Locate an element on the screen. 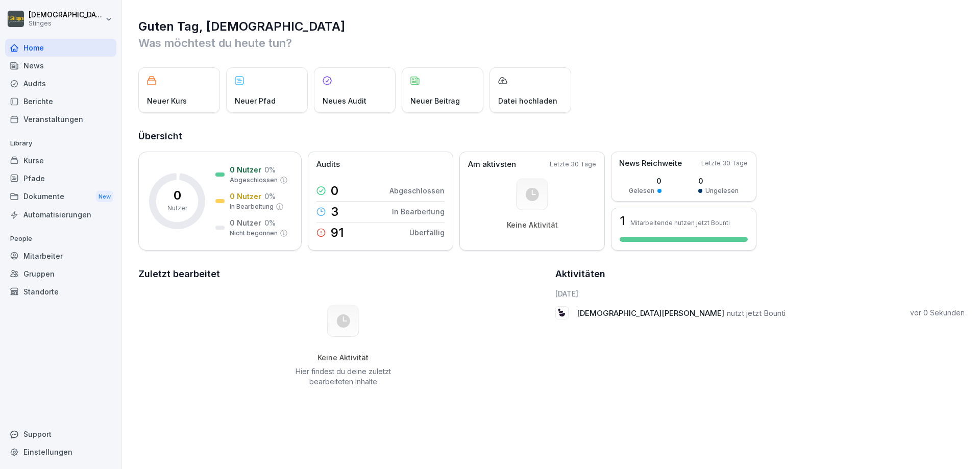 This screenshot has width=980, height=469. a: Automatisierungen is located at coordinates (61, 215).